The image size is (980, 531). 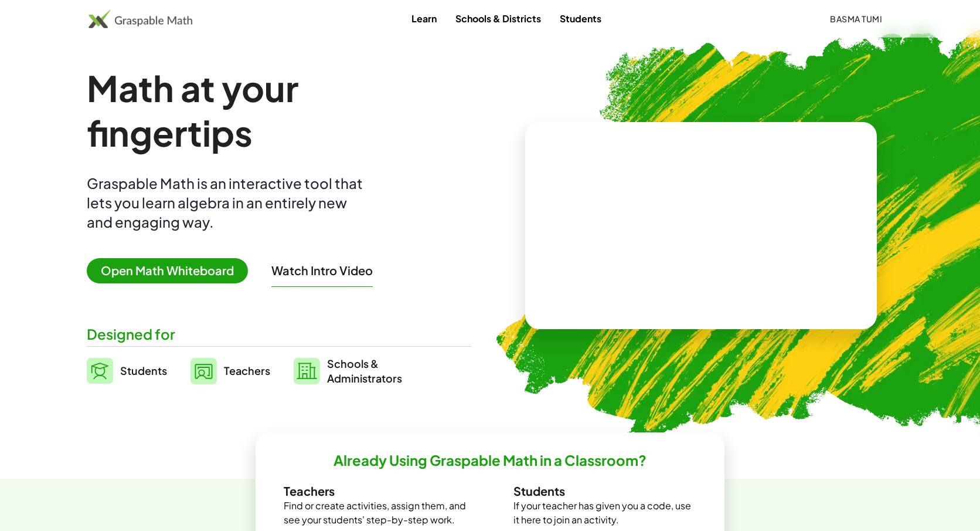 What do you see at coordinates (856, 19) in the screenshot?
I see `span: Basma Tumi` at bounding box center [856, 19].